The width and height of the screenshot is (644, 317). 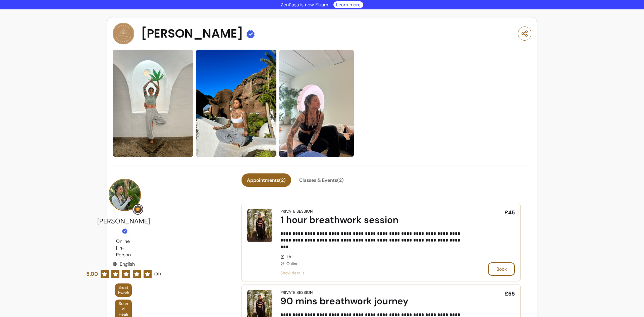 I want to click on span: Breathwork, so click(x=124, y=290).